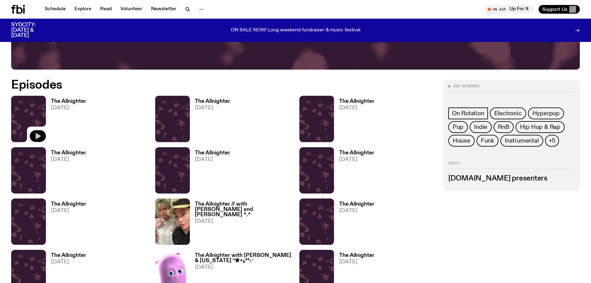  I want to click on a: Hip Hop & Rap, so click(540, 127).